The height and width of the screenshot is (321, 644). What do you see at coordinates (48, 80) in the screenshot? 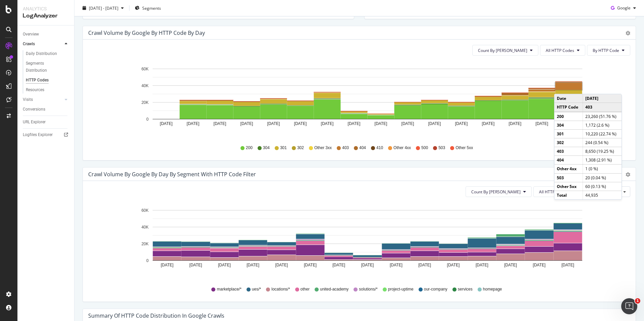
I see `a: HTTP Codes` at bounding box center [48, 80].